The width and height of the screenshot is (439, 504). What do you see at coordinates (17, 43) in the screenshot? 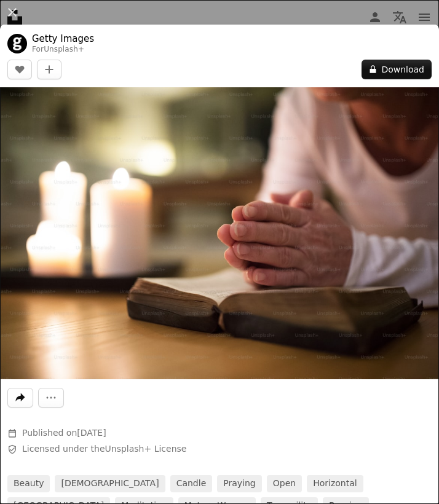
I see `img: Go to Getty Images's profile` at bounding box center [17, 43].